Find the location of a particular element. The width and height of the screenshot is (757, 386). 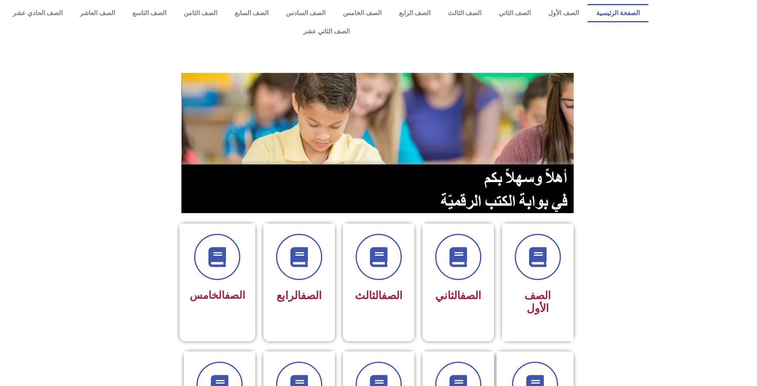

a: الصف السابع is located at coordinates (252, 13).